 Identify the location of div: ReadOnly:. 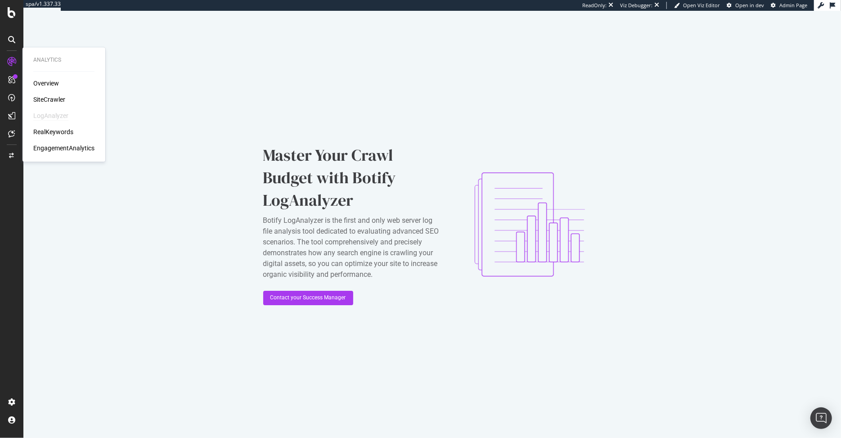
(594, 5).